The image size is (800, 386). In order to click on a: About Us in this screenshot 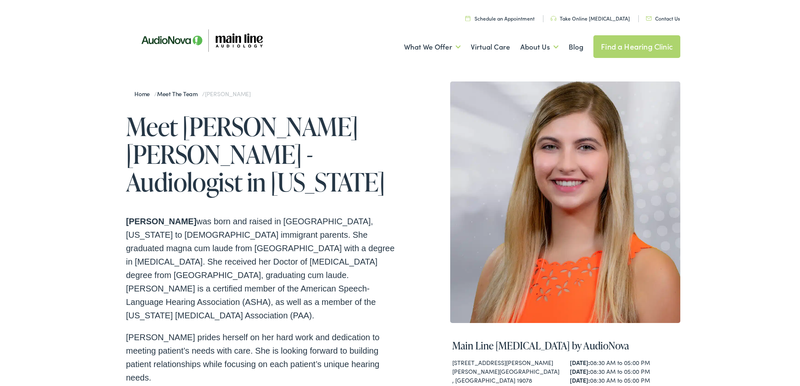, I will do `click(539, 45)`.